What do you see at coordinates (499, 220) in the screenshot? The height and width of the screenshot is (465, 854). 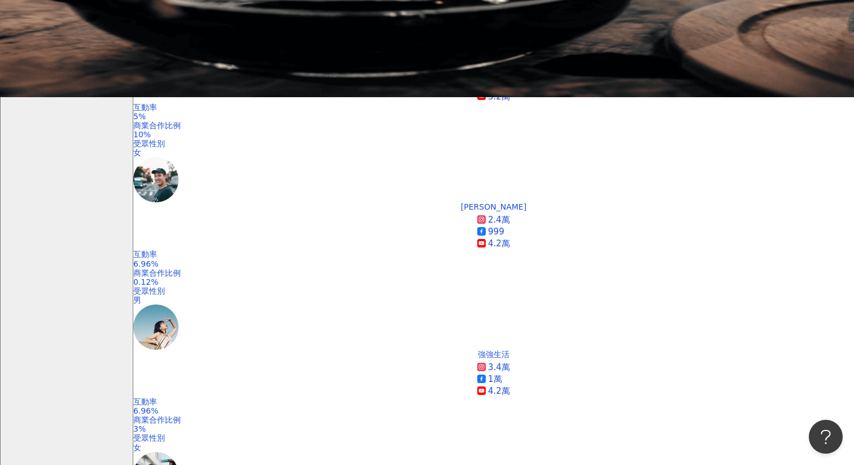 I see `div: 2.4萬` at bounding box center [499, 220].